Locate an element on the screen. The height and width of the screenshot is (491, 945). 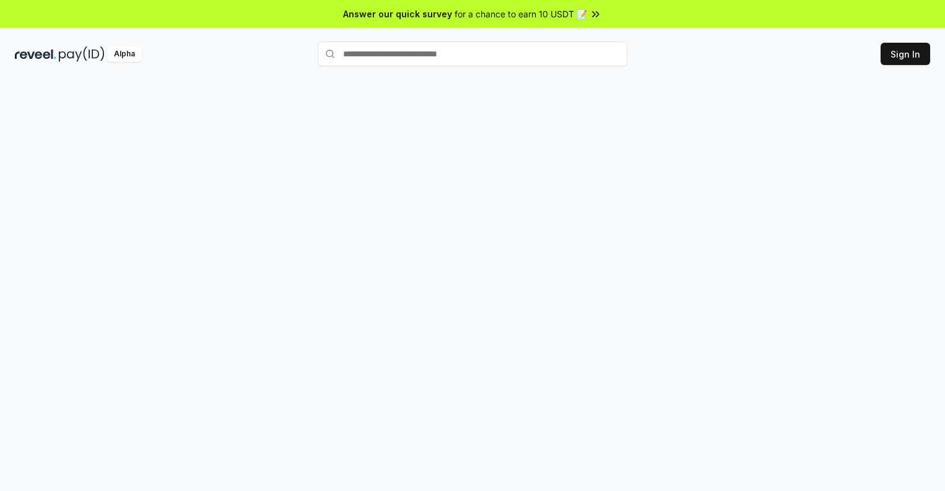
img: pay_id is located at coordinates (82, 54).